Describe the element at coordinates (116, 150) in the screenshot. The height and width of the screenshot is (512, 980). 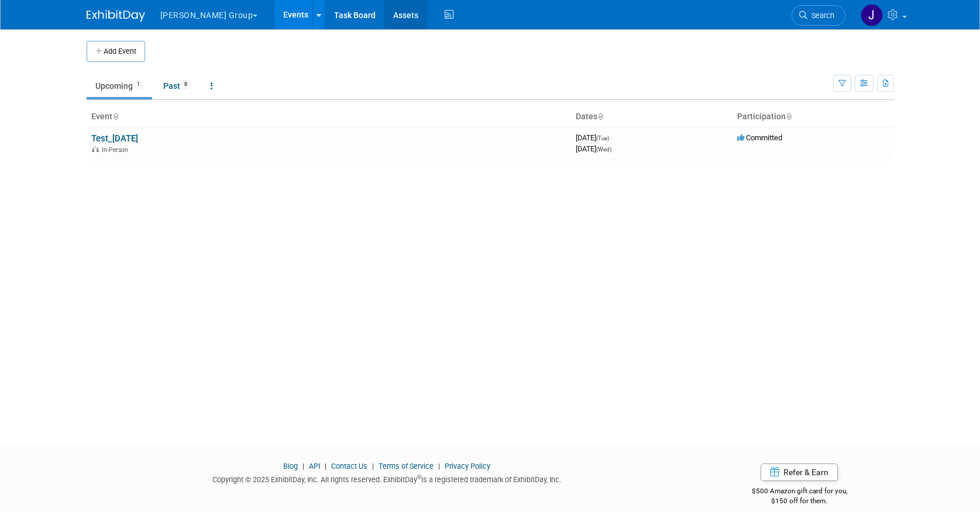
I see `span: In-Person` at that location.